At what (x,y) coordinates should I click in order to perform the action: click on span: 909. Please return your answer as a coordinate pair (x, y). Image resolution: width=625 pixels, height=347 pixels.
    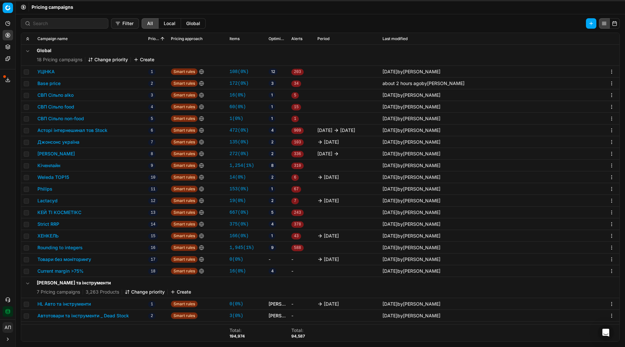
    Looking at the image, I should click on (298, 131).